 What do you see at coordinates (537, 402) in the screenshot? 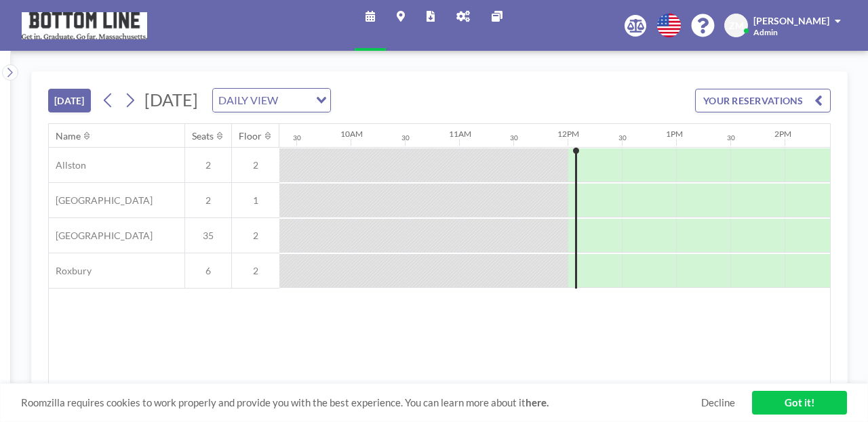
I see `a: here.` at bounding box center [537, 402].